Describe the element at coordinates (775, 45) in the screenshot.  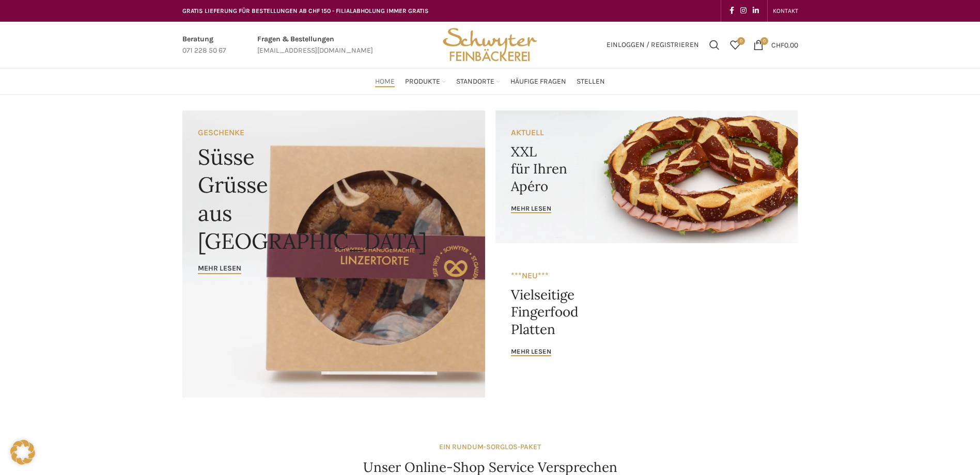
I see `a: 0 CHF0.00` at that location.